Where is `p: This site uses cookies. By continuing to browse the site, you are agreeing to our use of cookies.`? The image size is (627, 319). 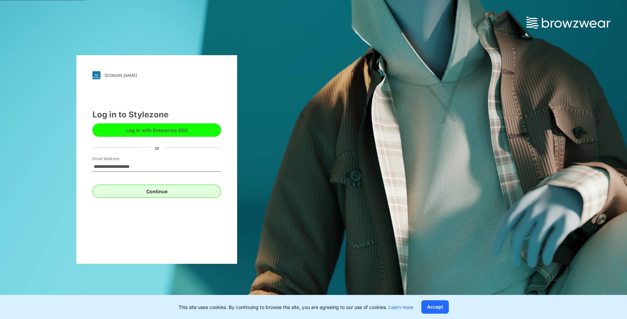 p: This site uses cookies. By continuing to browse the site, you are agreeing to our use of cookies. is located at coordinates (296, 307).